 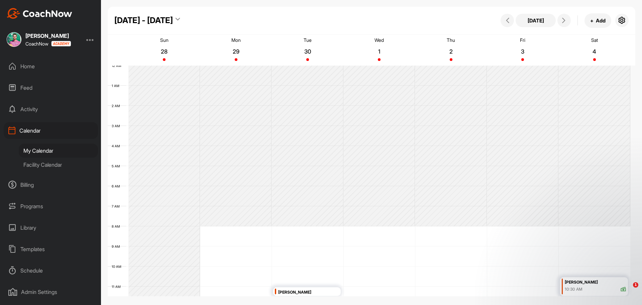 What do you see at coordinates (379, 51) in the screenshot?
I see `p: 1` at bounding box center [379, 51].